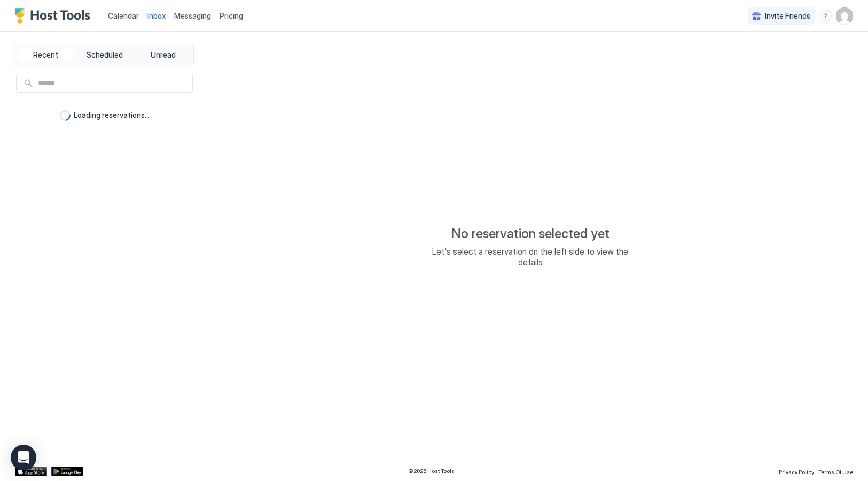 The image size is (868, 481). I want to click on a: Inbox, so click(157, 15).